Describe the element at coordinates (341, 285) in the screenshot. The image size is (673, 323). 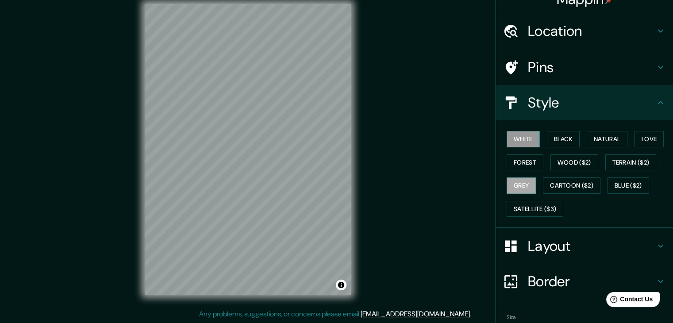
I see `button: Toggle attribution` at that location.